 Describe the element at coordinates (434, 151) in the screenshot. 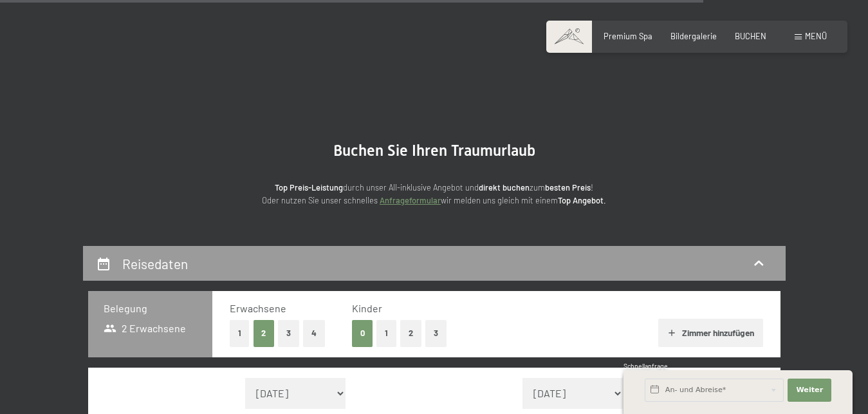

I see `span: Buchen Sie Ihren Traumurlaub` at that location.